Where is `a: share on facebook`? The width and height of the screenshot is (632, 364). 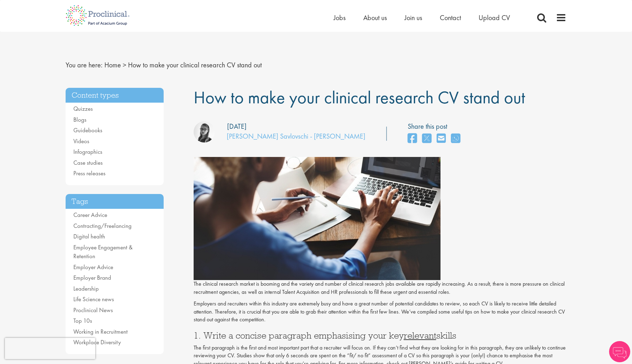
a: share on facebook is located at coordinates (412, 139).